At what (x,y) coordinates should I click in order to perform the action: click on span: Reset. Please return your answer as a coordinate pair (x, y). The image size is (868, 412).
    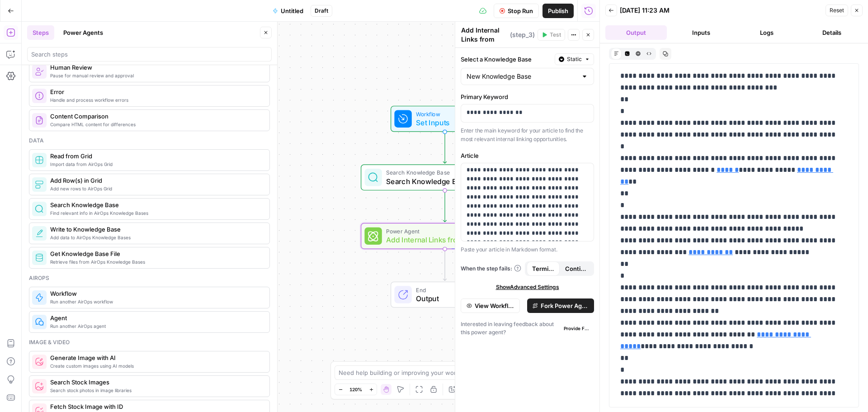
    Looking at the image, I should click on (836, 10).